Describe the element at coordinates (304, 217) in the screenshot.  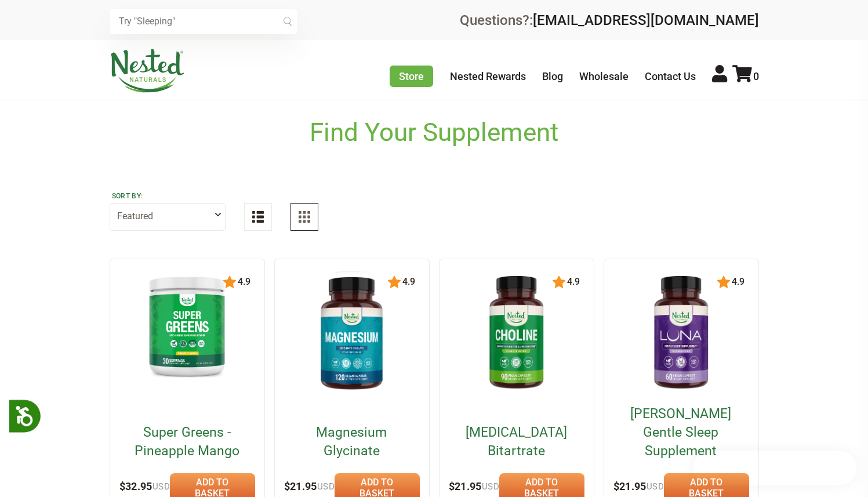
I see `img: Grid` at that location.